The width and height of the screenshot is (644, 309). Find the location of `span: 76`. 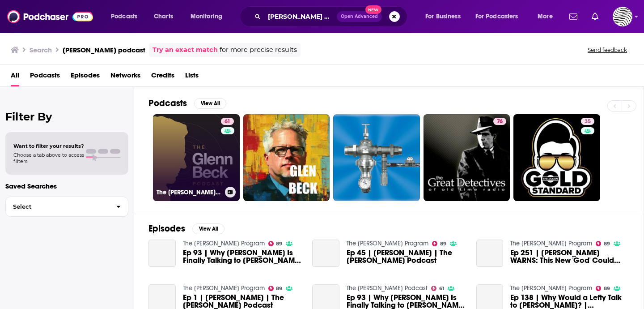

span: 76 is located at coordinates (499, 122).